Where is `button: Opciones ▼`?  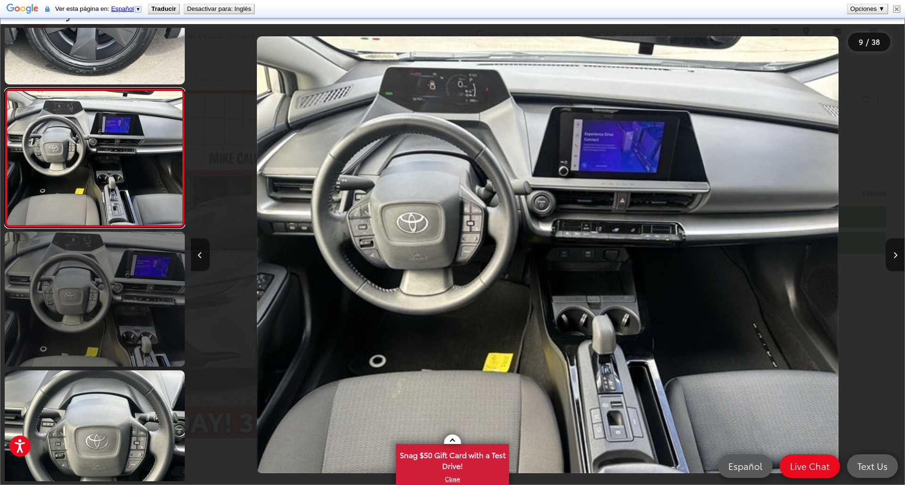
button: Opciones ▼ is located at coordinates (867, 9).